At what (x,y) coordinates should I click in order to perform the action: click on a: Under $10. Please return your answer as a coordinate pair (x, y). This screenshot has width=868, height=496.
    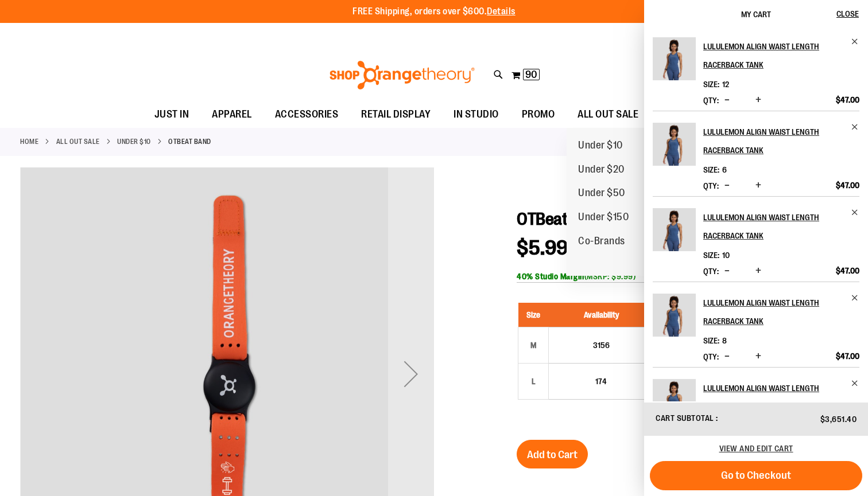
    Looking at the image, I should click on (134, 141).